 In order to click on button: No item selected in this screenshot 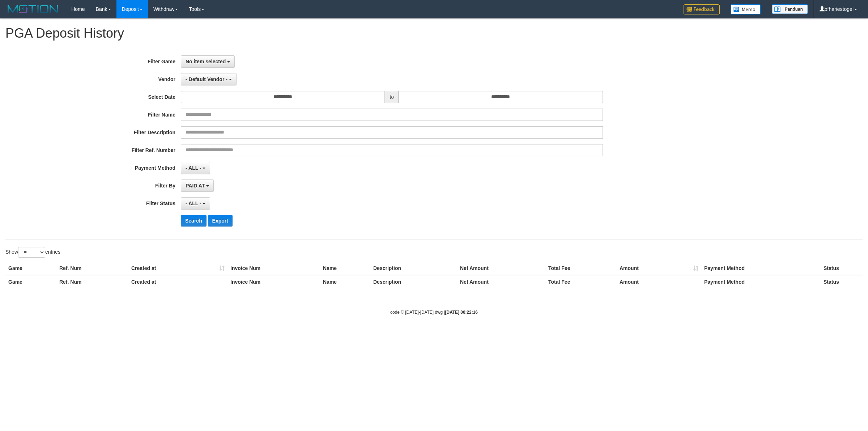, I will do `click(208, 62)`.